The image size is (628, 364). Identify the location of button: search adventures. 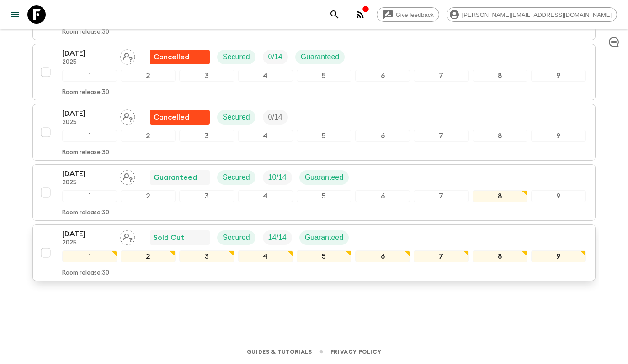
(335, 15).